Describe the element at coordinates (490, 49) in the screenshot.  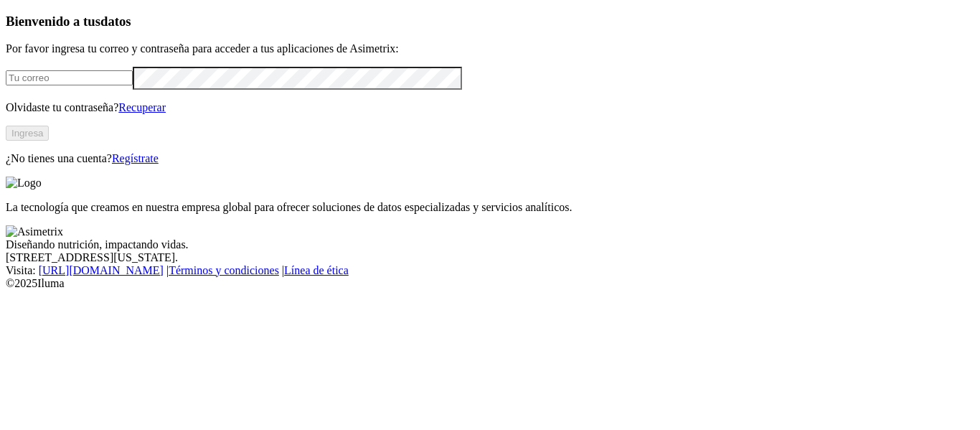
I see `p: Por favor ingresa tu correo y contraseña para acceder a tus aplicaciones de Asimetrix:` at that location.